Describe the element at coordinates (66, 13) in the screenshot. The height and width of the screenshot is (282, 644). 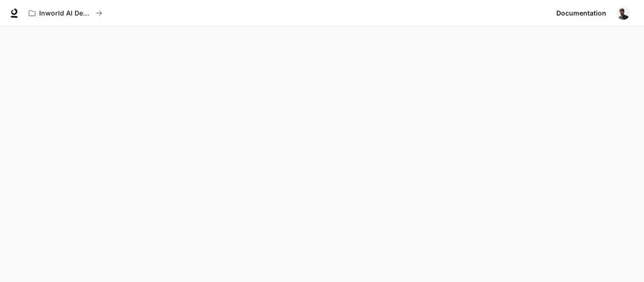
I see `p: Inworld AI Demos` at that location.